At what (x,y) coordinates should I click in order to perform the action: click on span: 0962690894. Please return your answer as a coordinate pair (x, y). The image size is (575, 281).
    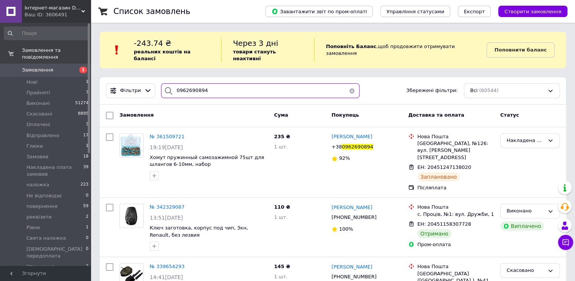
    Looking at the image, I should click on (357, 146).